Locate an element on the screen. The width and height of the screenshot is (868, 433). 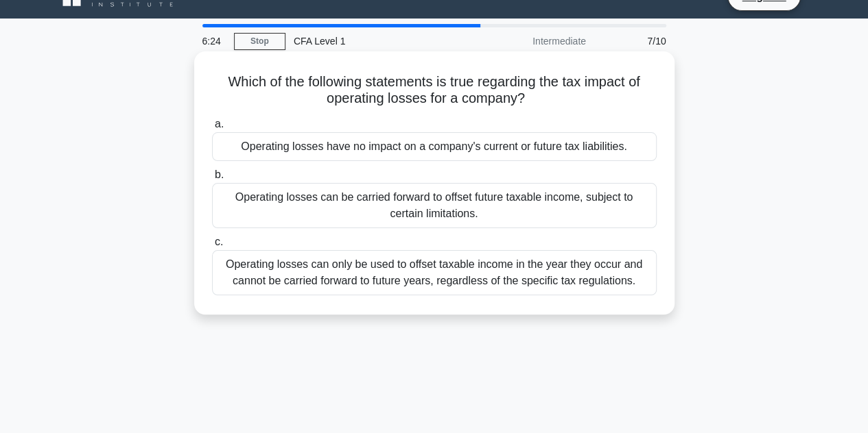
div: Operating losses can be carried forward to offset future taxable income, subject to certain limit... is located at coordinates (434, 206).